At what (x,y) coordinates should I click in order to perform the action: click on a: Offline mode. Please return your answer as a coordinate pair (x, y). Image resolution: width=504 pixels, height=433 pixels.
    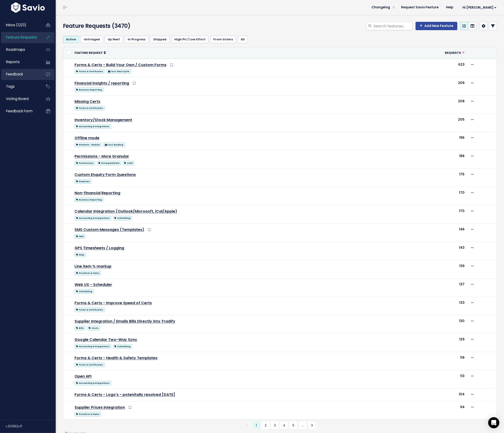
    Looking at the image, I should click on (87, 138).